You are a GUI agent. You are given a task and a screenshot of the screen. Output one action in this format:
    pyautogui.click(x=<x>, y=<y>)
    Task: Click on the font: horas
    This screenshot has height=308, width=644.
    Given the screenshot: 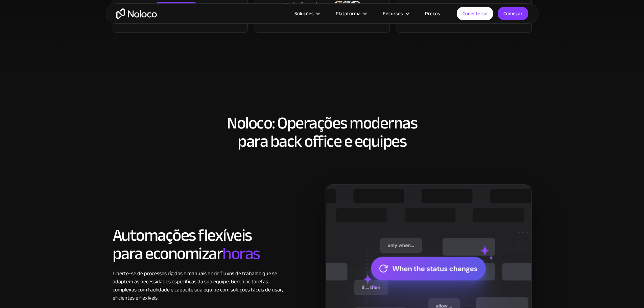 What is the action you would take?
    pyautogui.click(x=241, y=253)
    